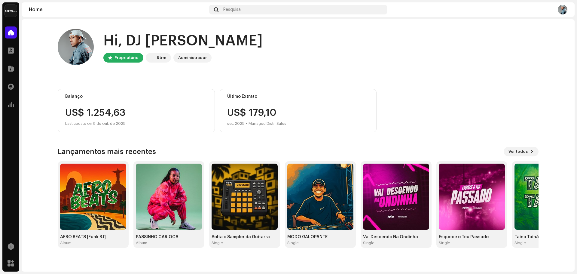  Describe the element at coordinates (396, 196) in the screenshot. I see `img: 77ba8c66-30cf-406d-82b9-7b4ec07de412` at that location.